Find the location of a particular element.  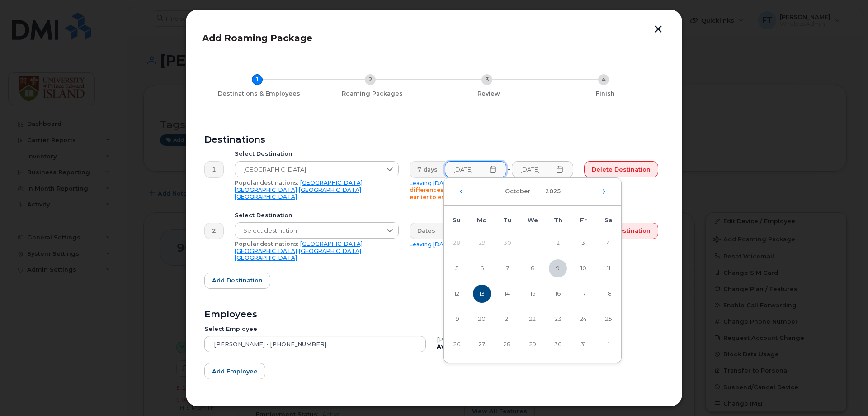

span: Add destination is located at coordinates (238, 280).